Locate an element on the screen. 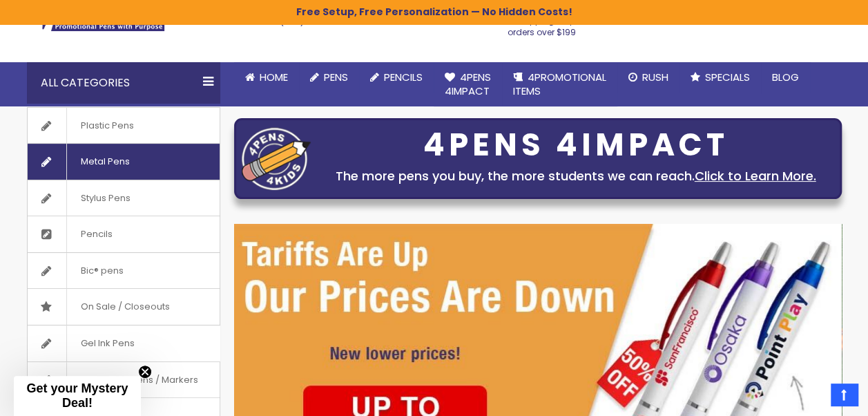 This screenshot has height=416, width=868. a: Plastic Pens is located at coordinates (124, 126).